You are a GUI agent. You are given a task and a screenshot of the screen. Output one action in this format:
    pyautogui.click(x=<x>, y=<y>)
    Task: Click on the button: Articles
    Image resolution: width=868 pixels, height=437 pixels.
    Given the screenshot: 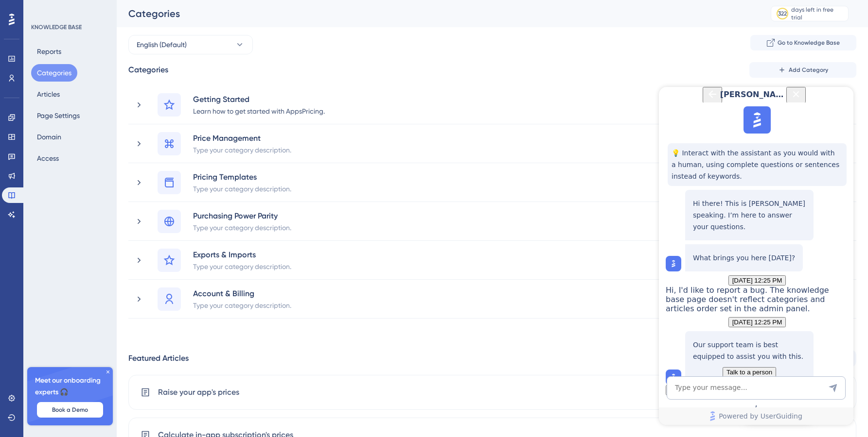 What is the action you would take?
    pyautogui.click(x=48, y=94)
    